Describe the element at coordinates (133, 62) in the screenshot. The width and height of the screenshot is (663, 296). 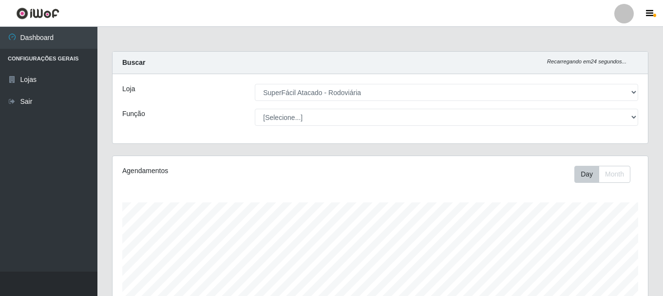
I see `strong: Buscar` at that location.